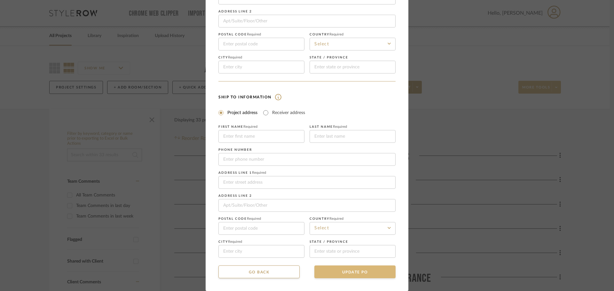 The width and height of the screenshot is (614, 291). What do you see at coordinates (307, 173) in the screenshot?
I see `label: Address Line 1` at bounding box center [307, 173].